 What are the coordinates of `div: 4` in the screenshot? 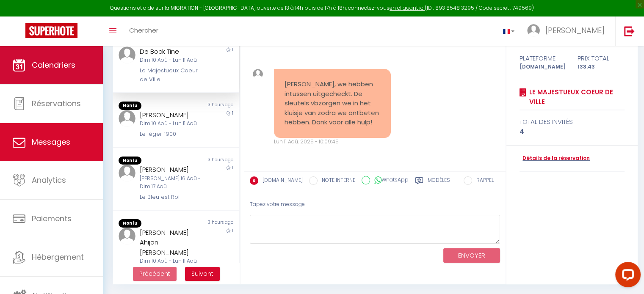 It's located at (572, 132).